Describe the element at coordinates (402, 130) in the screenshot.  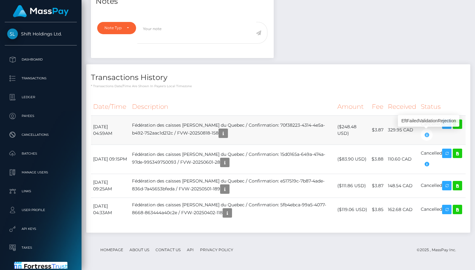
I see `td: 329.95 CAD` at that location.